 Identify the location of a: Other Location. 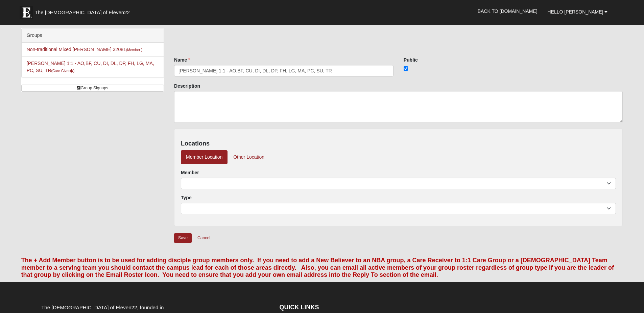
(249, 157).